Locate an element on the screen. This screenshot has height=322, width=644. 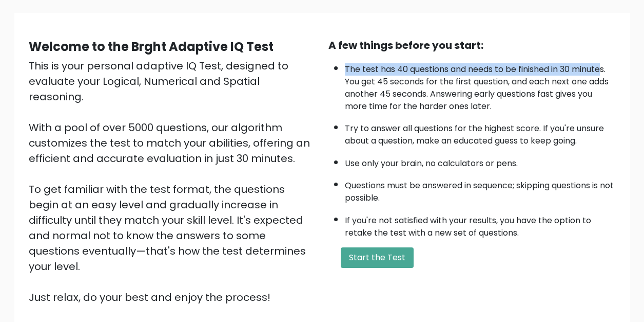
li: Questions must be answered in sequence; skipping questions is not possible. is located at coordinates (481, 189).